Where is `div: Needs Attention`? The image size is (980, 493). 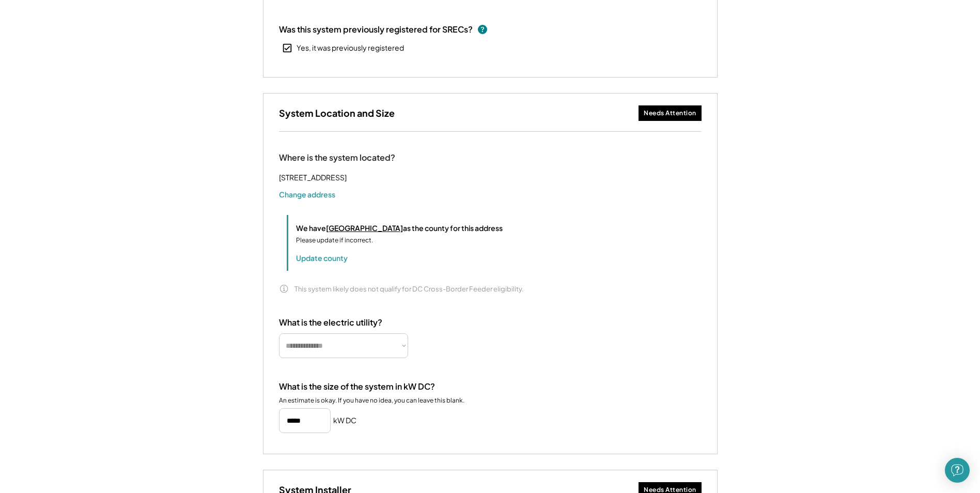 div: Needs Attention is located at coordinates (670, 113).